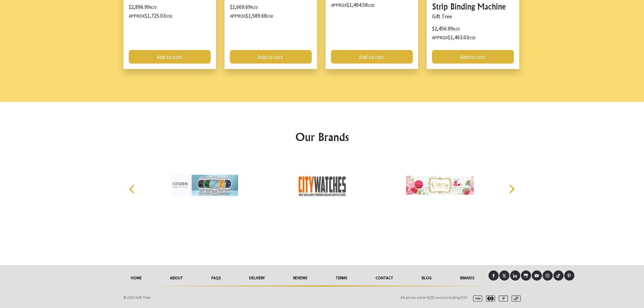 This screenshot has width=644, height=308. I want to click on a: Brands, so click(467, 278).